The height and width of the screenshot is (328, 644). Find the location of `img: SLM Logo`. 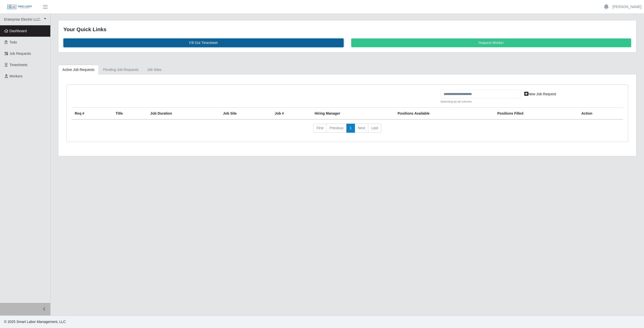

img: SLM Logo is located at coordinates (20, 7).